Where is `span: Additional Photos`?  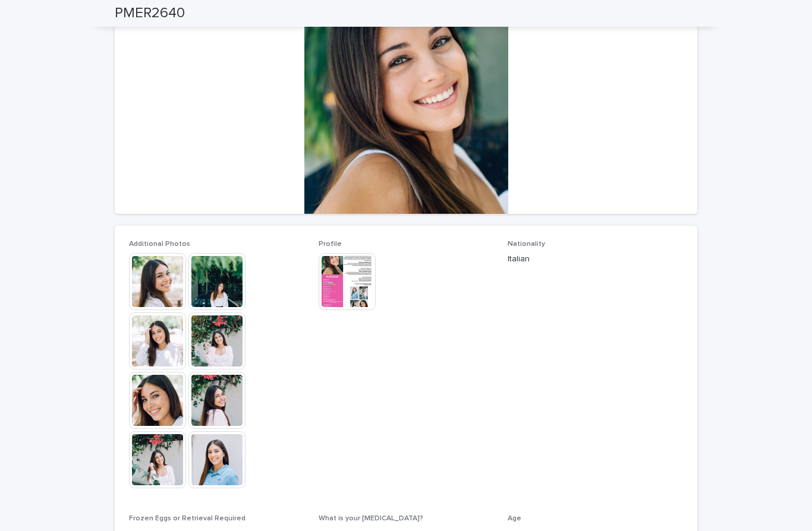
span: Additional Photos is located at coordinates (160, 244).